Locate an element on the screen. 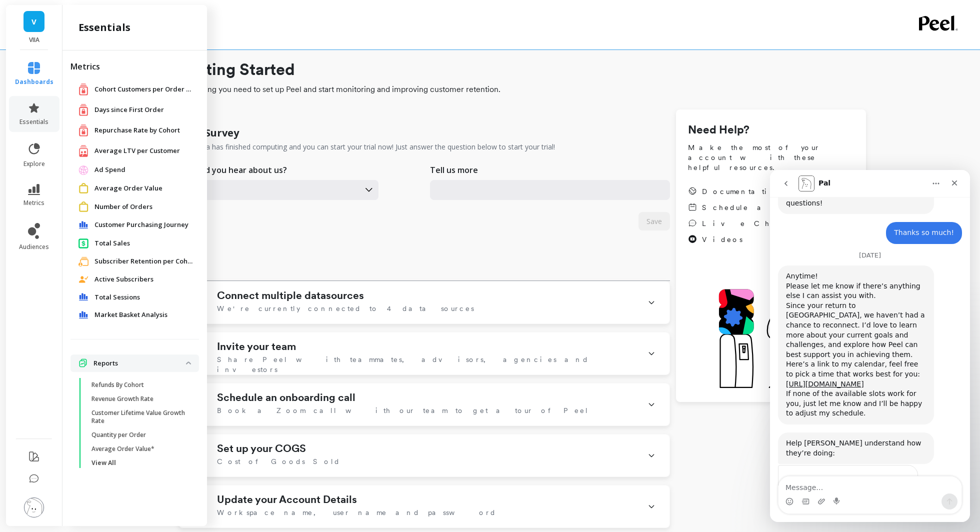 This screenshot has width=980, height=532. div: Kateryna says… is located at coordinates (100, 179).